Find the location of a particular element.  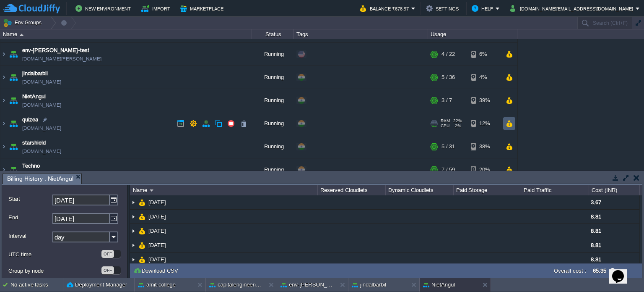

a: jindalbarbil is located at coordinates (35, 74).